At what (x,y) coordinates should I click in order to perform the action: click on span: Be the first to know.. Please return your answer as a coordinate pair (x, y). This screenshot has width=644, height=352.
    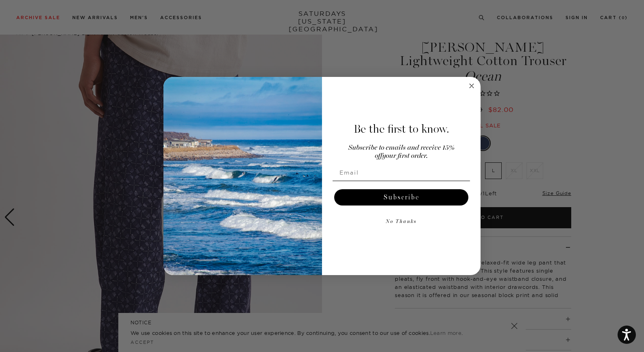
    Looking at the image, I should click on (401, 129).